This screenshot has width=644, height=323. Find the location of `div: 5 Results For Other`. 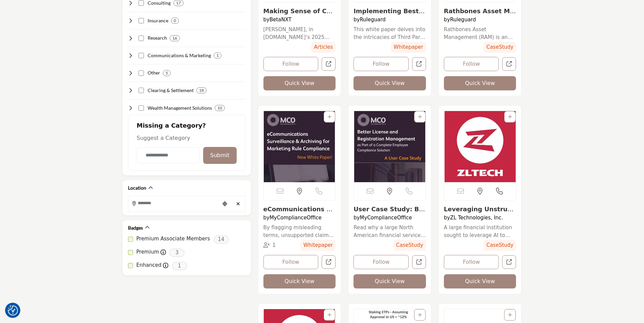

div: 5 Results For Other is located at coordinates (167, 73).